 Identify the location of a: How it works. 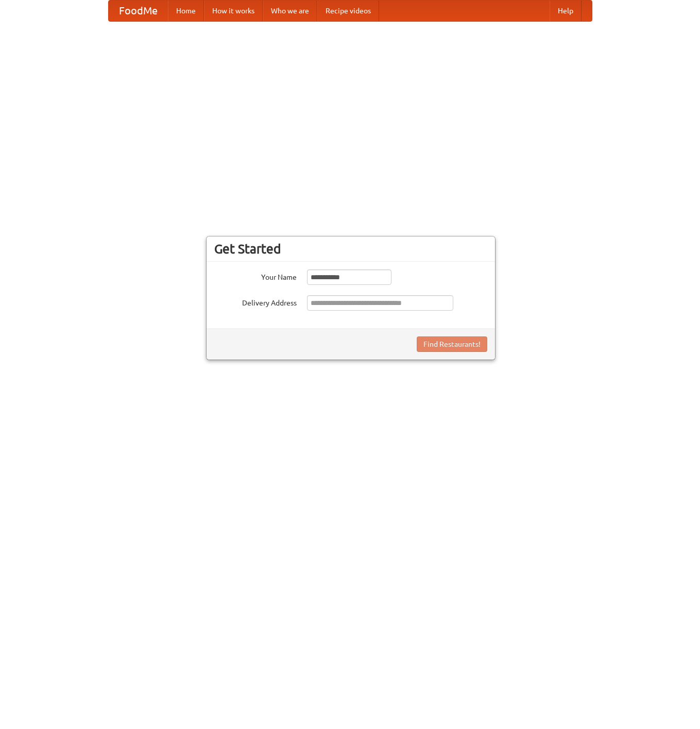
(234, 11).